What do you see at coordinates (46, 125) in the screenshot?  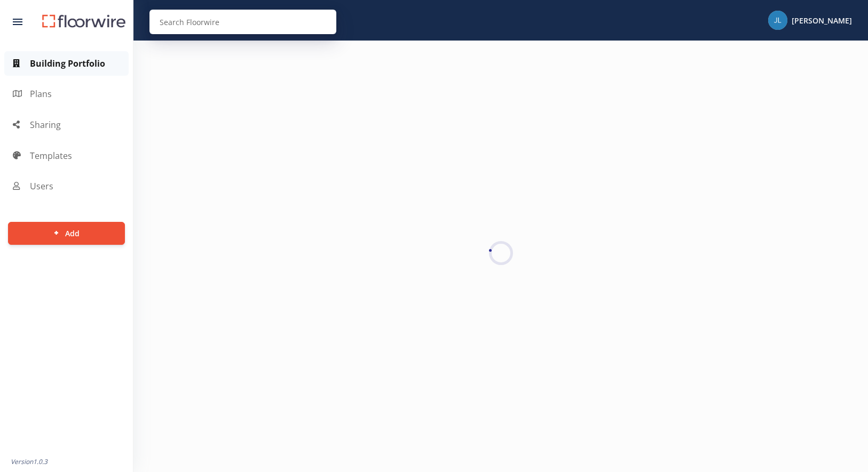 I see `span: Sharing` at bounding box center [46, 125].